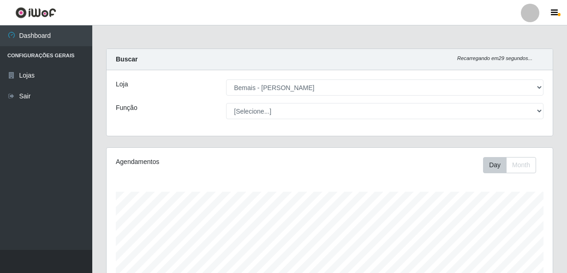 This screenshot has width=567, height=273. I want to click on div: First group, so click(509, 165).